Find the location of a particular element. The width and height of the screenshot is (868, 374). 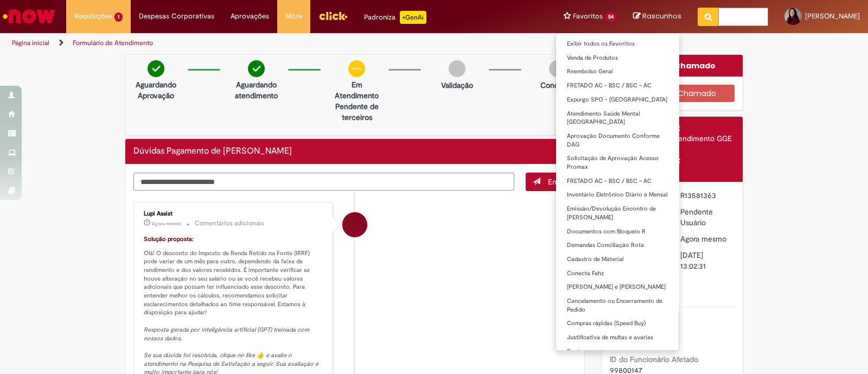

a: Inventário Eletrônico Diário e Mensal is located at coordinates (617, 195).